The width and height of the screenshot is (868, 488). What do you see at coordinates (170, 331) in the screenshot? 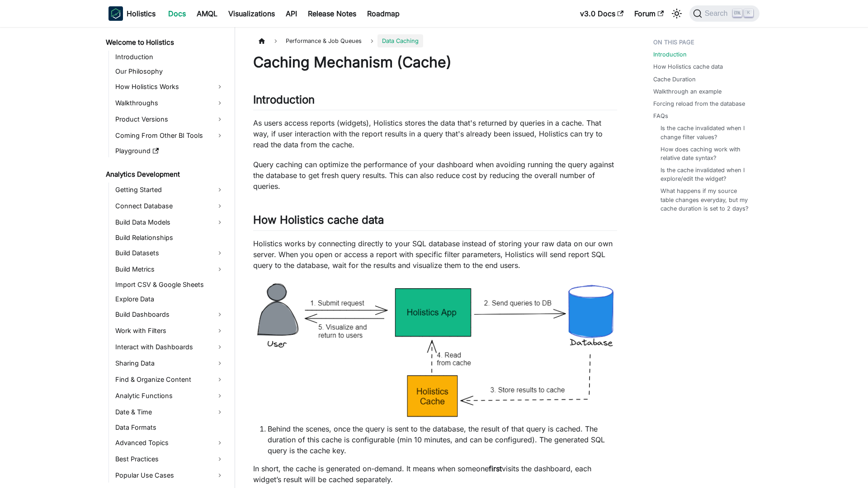
I see `a: Work with Filters` at bounding box center [170, 331].